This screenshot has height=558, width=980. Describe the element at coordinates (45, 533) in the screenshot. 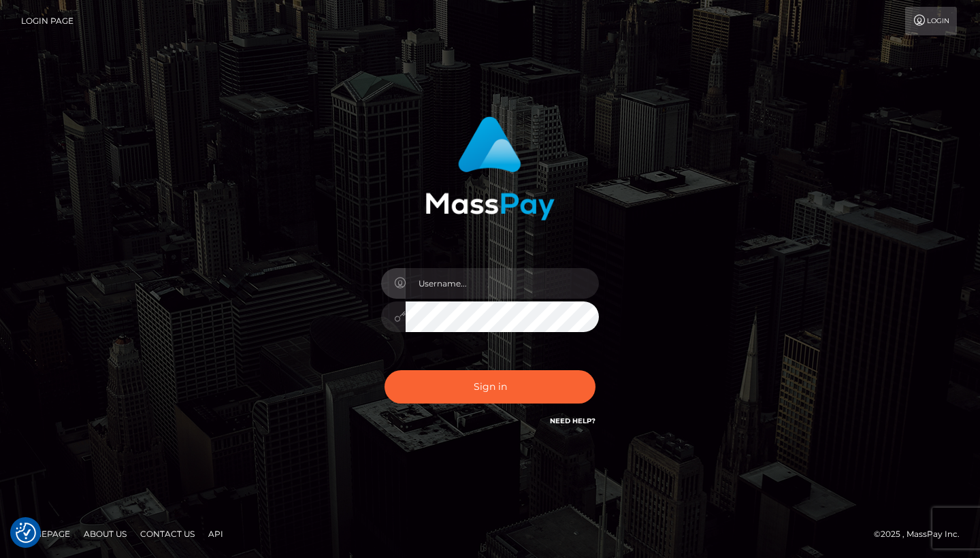

I see `a: Homepage` at that location.